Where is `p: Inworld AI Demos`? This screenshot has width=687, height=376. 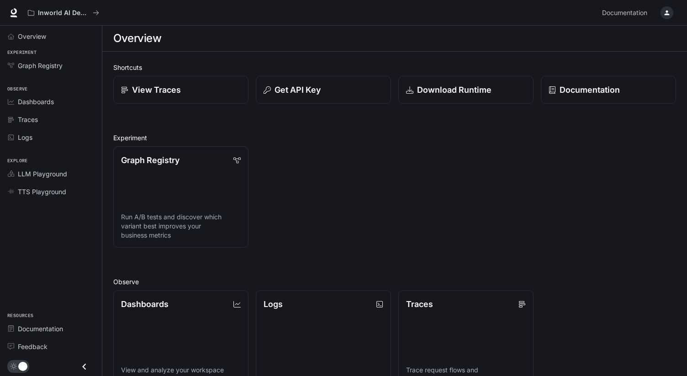
p: Inworld AI Demos is located at coordinates (63, 13).